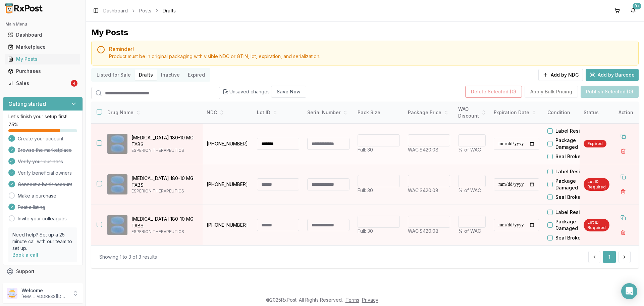 This screenshot has width=644, height=306. I want to click on button: Inactive, so click(170, 75).